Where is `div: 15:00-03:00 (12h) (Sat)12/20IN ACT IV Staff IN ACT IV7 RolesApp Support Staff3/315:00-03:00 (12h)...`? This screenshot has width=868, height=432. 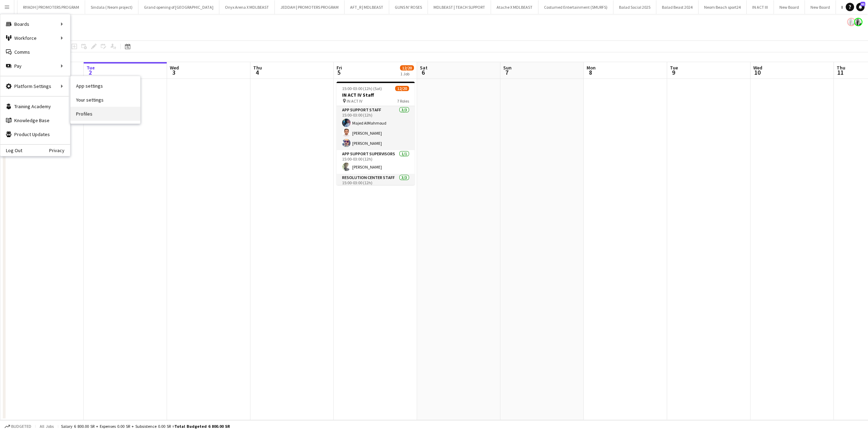 div: 15:00-03:00 (12h) (Sat)12/20IN ACT IV Staff IN ACT IV7 RolesApp Support Staff3/315:00-03:00 (12h)... is located at coordinates (376, 133).